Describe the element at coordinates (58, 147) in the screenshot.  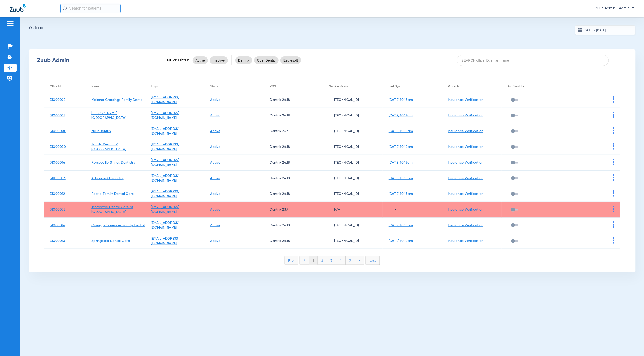
I see `a: 31000030` at that location.